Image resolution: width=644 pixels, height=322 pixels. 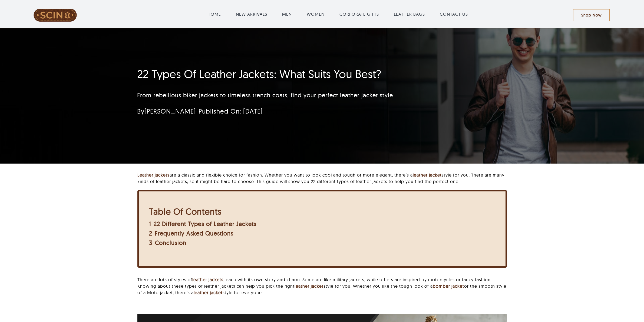 What do you see at coordinates (205, 224) in the screenshot?
I see `span: 22 Different Types of Leather Jackets` at bounding box center [205, 224].